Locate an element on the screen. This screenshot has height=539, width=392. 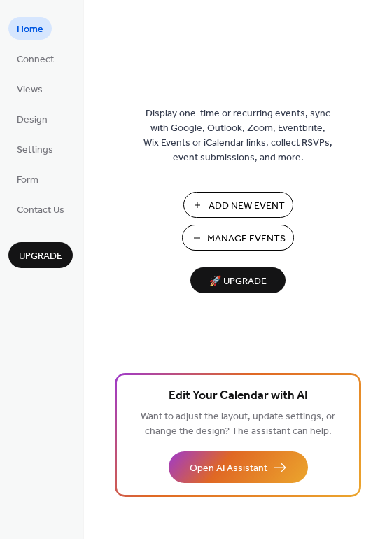
span: Design is located at coordinates (32, 120).